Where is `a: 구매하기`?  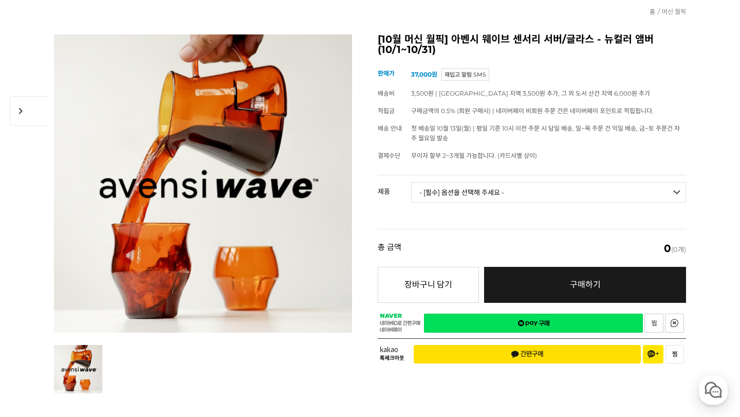
a: 구매하기 is located at coordinates (585, 285).